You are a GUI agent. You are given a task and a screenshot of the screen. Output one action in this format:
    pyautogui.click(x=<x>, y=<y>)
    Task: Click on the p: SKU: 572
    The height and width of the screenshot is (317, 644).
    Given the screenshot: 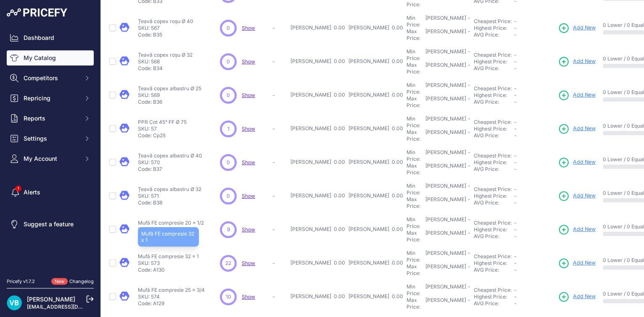 What is the action you would take?
    pyautogui.click(x=170, y=230)
    